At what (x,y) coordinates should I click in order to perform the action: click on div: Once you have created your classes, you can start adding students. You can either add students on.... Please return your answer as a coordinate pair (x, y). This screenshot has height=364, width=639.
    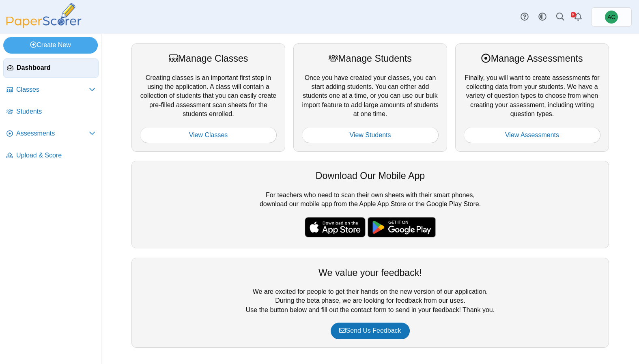
    Looking at the image, I should click on (370, 98).